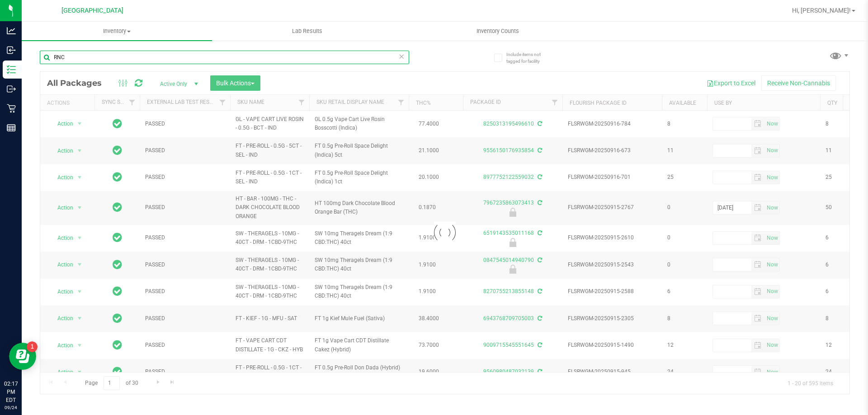 The image size is (868, 415). What do you see at coordinates (498, 31) in the screenshot?
I see `span: Inventory Counts` at bounding box center [498, 31].